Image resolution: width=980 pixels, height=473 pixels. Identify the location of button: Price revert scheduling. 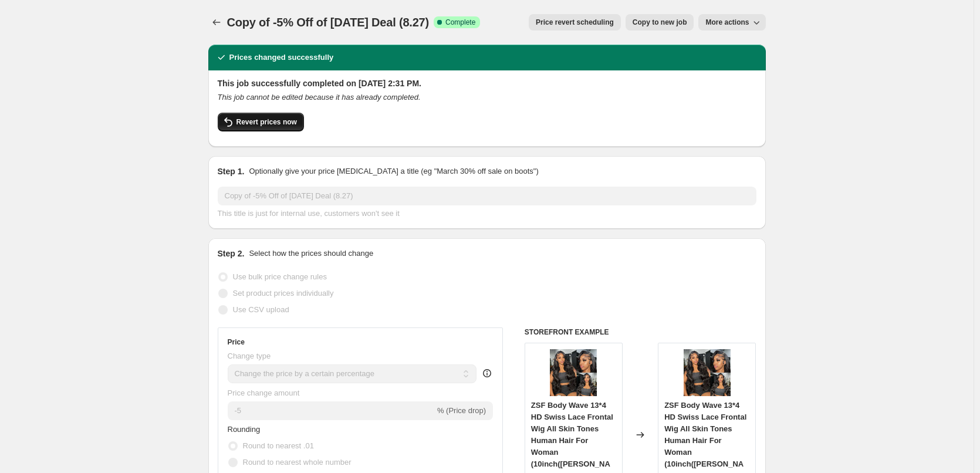
(574, 22).